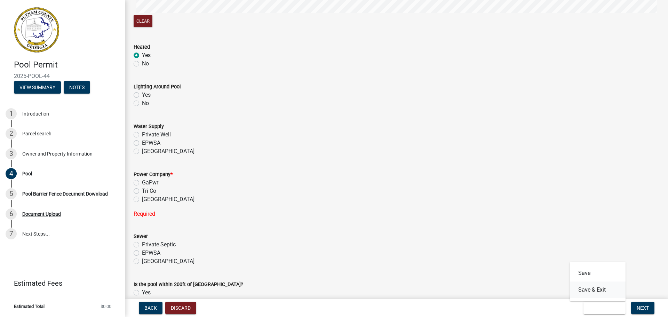 The height and width of the screenshot is (317, 668). Describe the element at coordinates (149, 127) in the screenshot. I see `label: Water Supply` at that location.